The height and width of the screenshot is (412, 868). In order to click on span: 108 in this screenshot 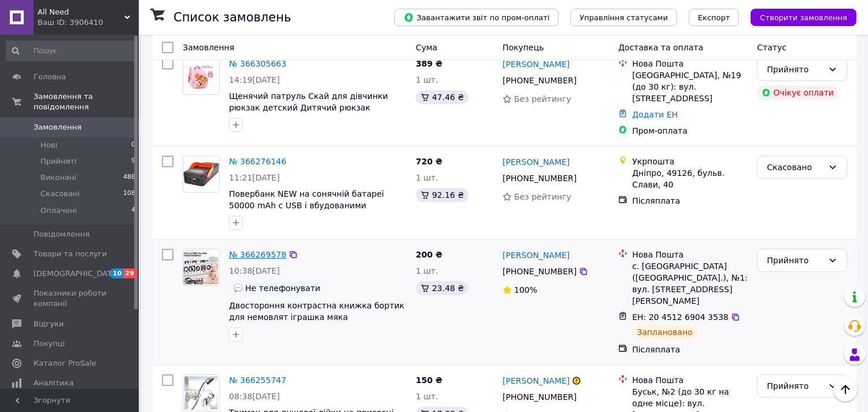, I will do `click(129, 194)`.